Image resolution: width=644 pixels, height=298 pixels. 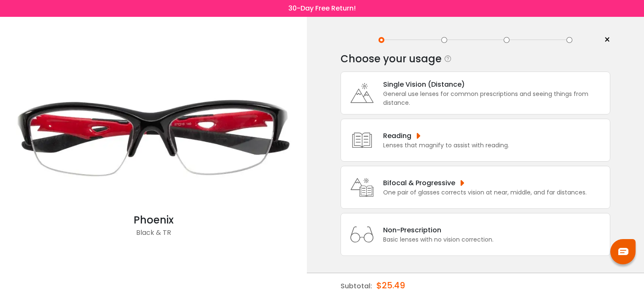 I want to click on div: Black & TR, so click(x=153, y=236).